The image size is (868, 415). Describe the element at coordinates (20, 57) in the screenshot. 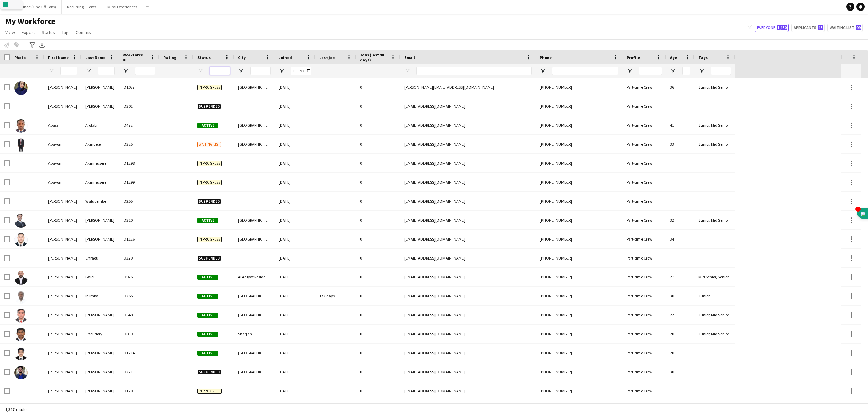

I see `span: Photo` at that location.